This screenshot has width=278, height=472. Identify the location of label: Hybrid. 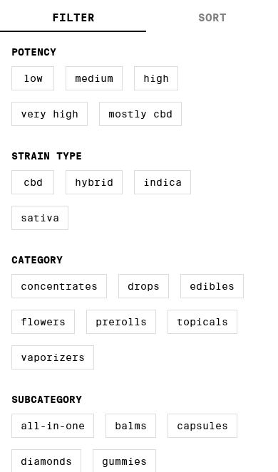
(94, 182).